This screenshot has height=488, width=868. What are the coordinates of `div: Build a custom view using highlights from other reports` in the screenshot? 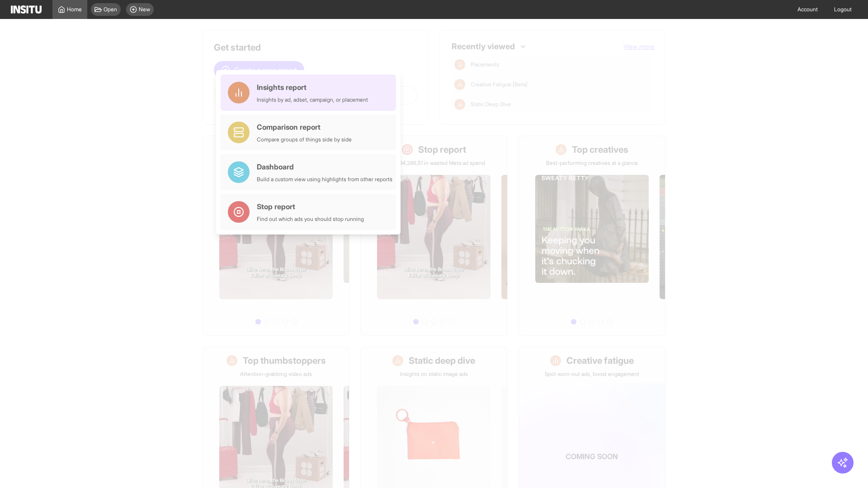 It's located at (325, 180).